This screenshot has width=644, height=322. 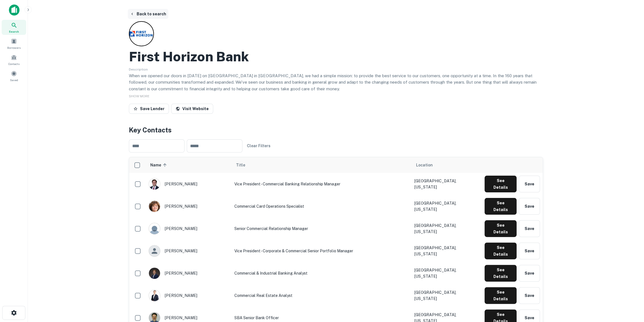 What do you see at coordinates (138, 69) in the screenshot?
I see `span: Description` at bounding box center [138, 69].